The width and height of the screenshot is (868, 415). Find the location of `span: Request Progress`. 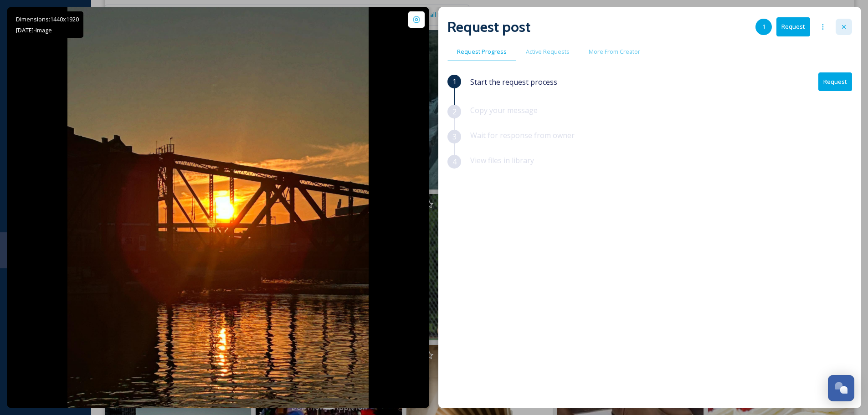

span: Request Progress is located at coordinates (482, 52).